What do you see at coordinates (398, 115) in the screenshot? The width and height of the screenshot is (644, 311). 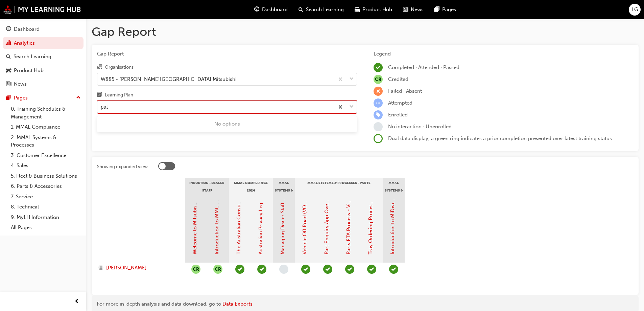 I see `span: Enrolled` at bounding box center [398, 115].